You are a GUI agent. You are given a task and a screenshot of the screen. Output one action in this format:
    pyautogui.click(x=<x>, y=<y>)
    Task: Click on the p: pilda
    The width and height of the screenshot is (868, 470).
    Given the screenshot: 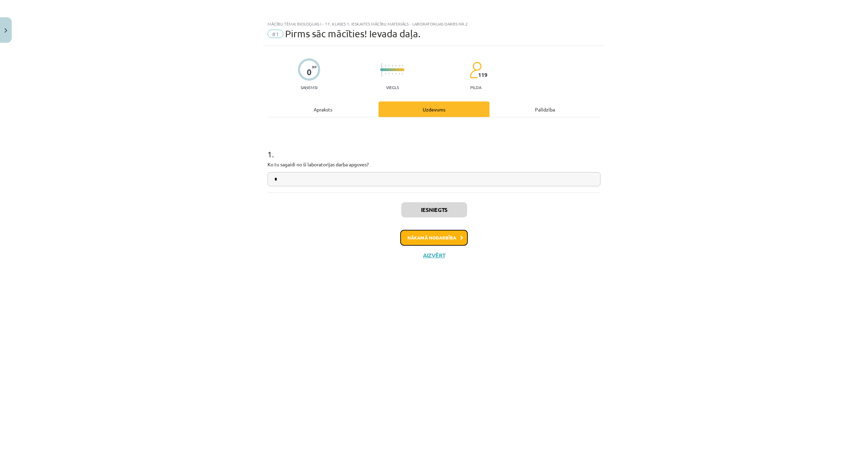 What is the action you would take?
    pyautogui.click(x=476, y=87)
    